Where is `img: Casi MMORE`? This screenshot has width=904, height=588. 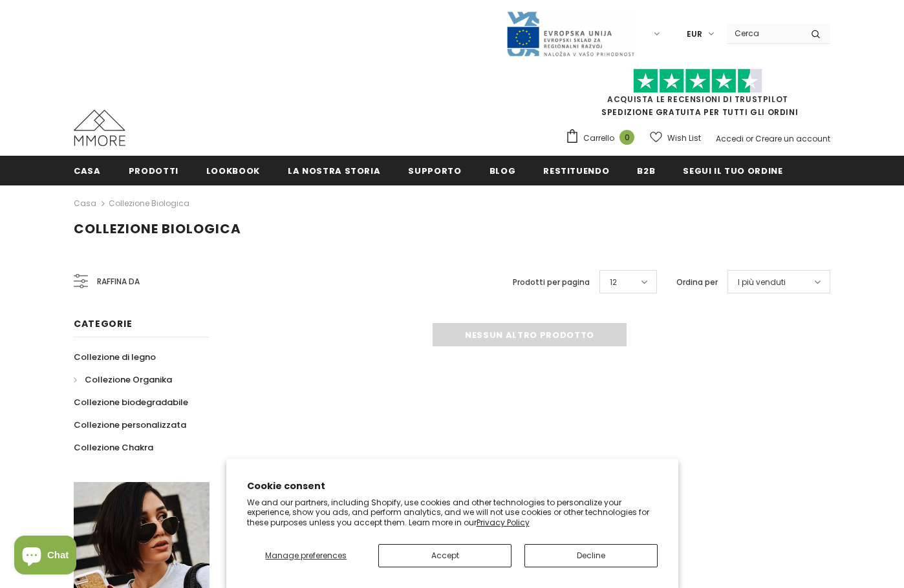
img: Casi MMORE is located at coordinates (99, 128).